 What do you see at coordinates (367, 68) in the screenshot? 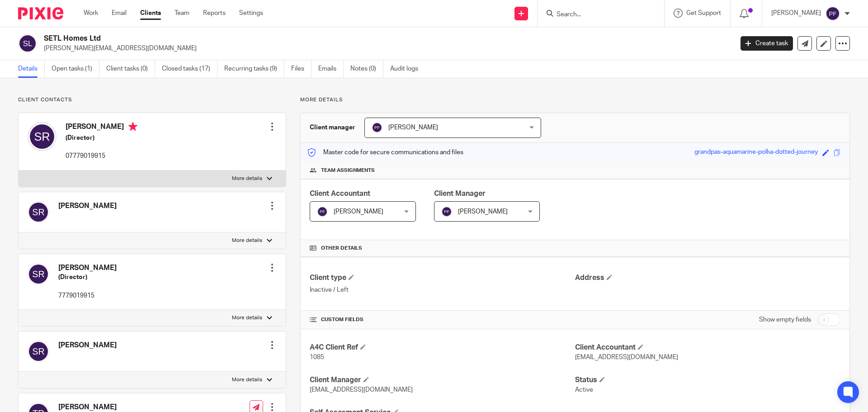
I see `a: Notes (0)` at bounding box center [367, 68].